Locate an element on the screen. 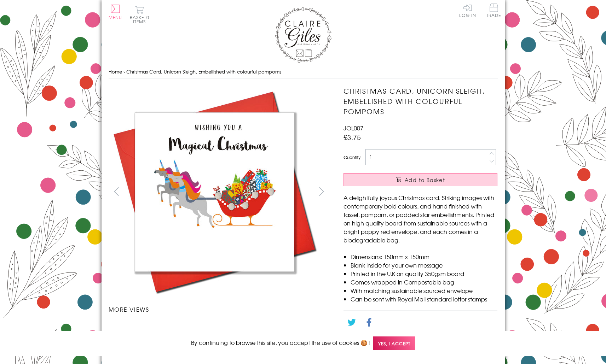 This screenshot has height=364, width=606. span: Add to Basket is located at coordinates (425, 180).